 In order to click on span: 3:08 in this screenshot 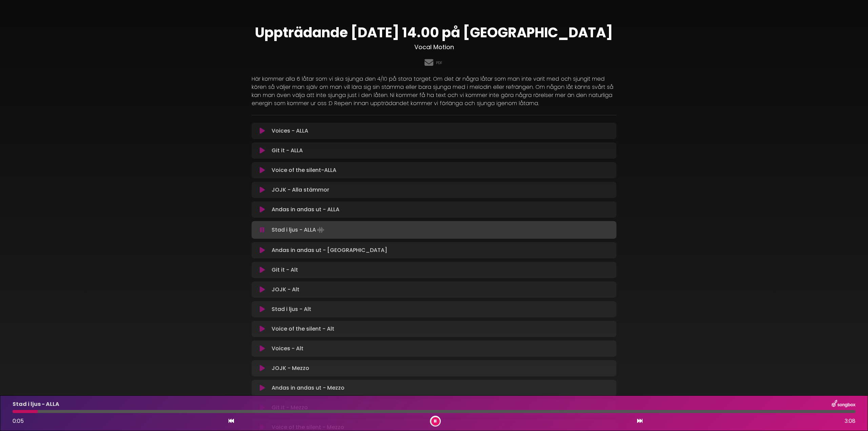, I will do `click(850, 421)`.